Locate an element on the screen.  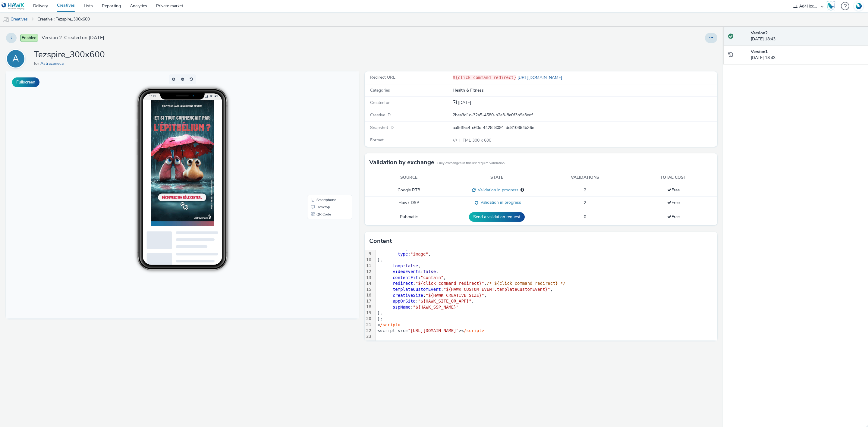
div: 23 is located at coordinates (368, 337).